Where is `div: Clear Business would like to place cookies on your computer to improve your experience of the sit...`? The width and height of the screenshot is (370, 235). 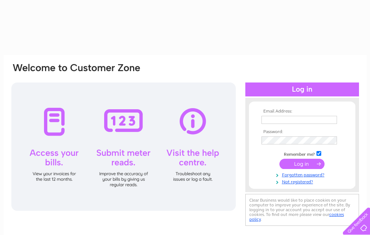
div: Clear Business would like to place cookies on your computer to improve your experience of the sit... is located at coordinates (302, 209).